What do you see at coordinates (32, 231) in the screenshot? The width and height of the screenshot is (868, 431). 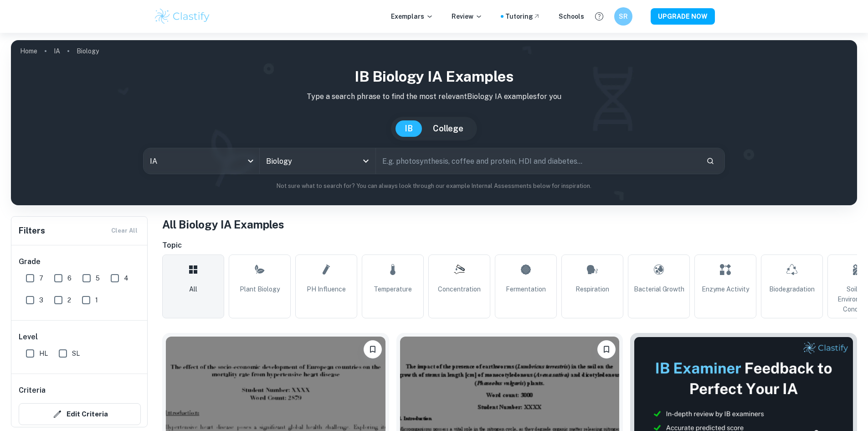 I see `h6: Filters` at bounding box center [32, 231].